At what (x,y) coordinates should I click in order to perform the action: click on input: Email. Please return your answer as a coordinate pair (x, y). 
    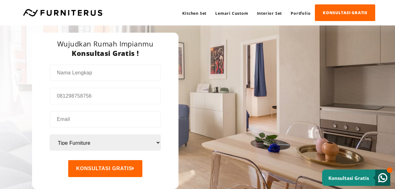
    Looking at the image, I should click on (105, 120).